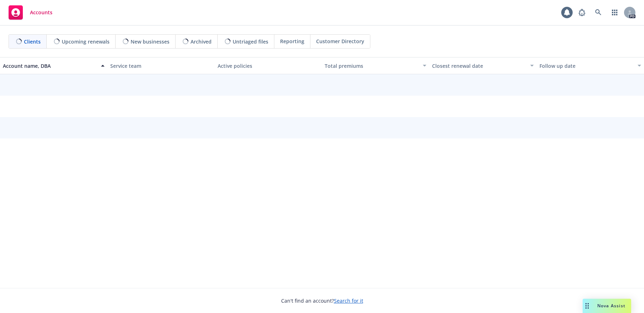 The height and width of the screenshot is (313, 644). What do you see at coordinates (49, 66) in the screenshot?
I see `div: Account name, DBA` at bounding box center [49, 66].